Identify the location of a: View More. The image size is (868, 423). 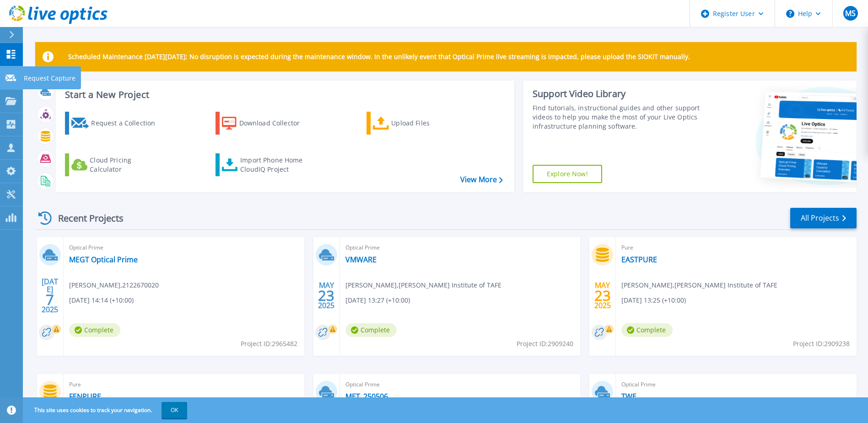
(481, 179).